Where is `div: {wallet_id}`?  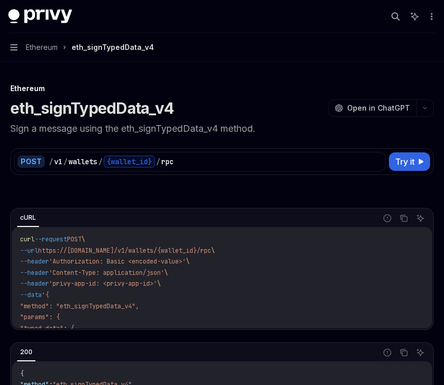
div: {wallet_id} is located at coordinates (129, 162).